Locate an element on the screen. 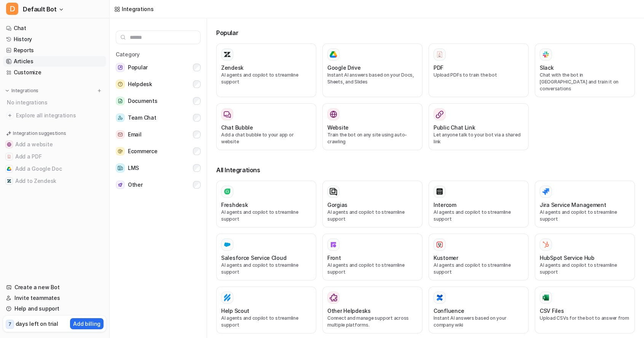 This screenshot has height=338, width=644. a: Explore all integrations is located at coordinates (54, 116).